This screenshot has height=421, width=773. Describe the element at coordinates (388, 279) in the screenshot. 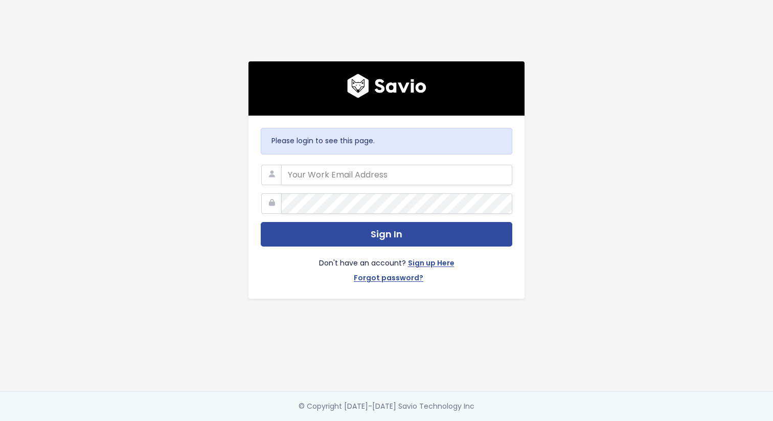

I see `a: Forgot password?` at that location.